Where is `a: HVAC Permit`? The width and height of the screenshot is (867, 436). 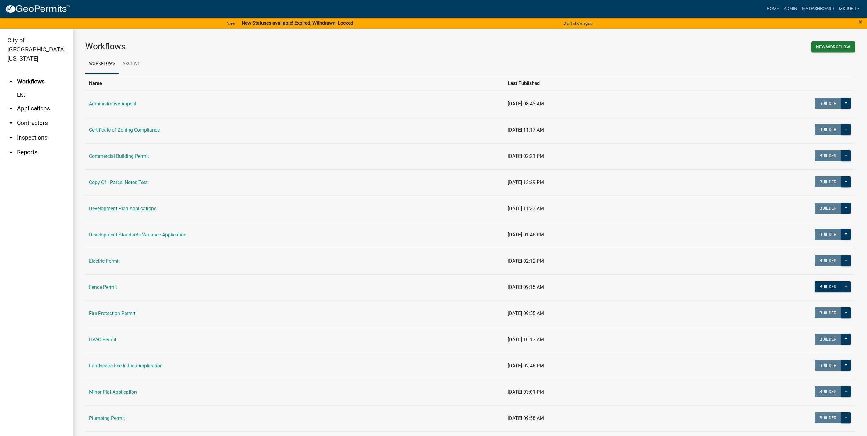
a: HVAC Permit is located at coordinates (103, 339).